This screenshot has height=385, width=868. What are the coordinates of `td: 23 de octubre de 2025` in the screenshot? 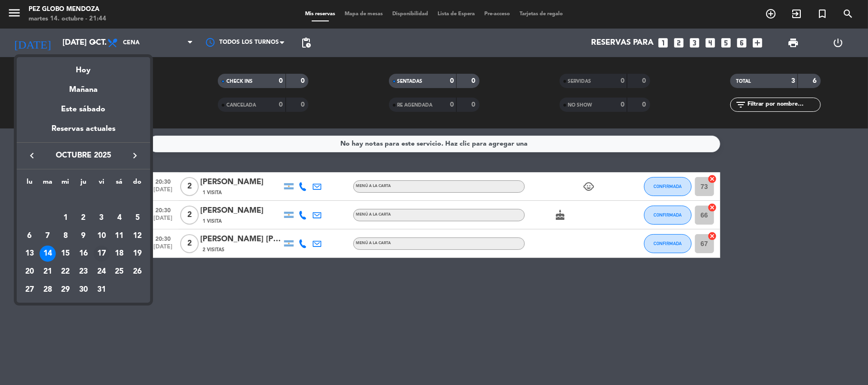 It's located at (83, 272).